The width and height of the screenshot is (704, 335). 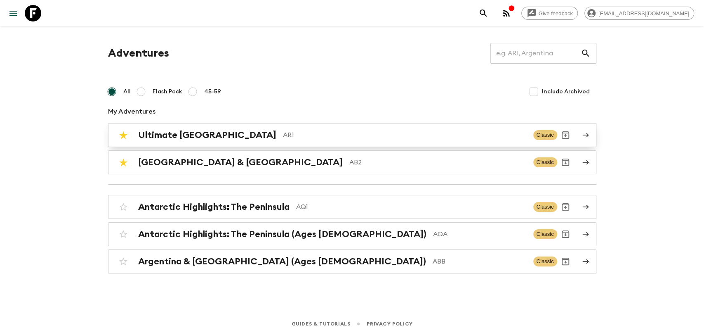 What do you see at coordinates (411, 207) in the screenshot?
I see `p: AQ1` at bounding box center [411, 207].